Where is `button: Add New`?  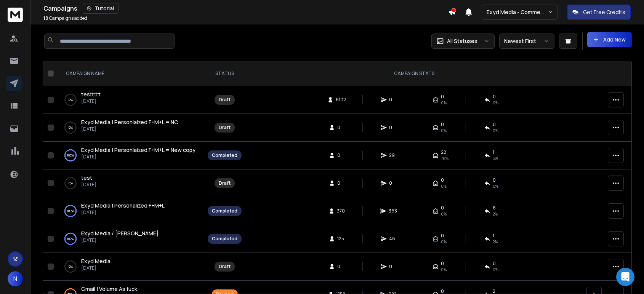 button: Add New is located at coordinates (609, 40).